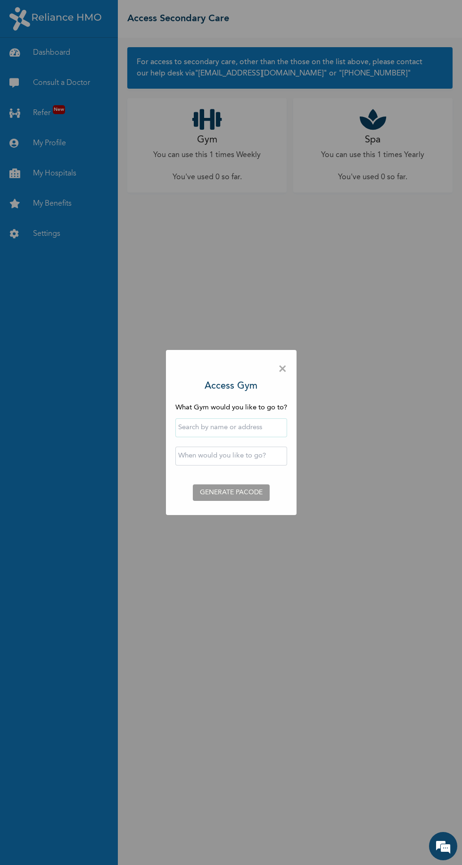  Describe the element at coordinates (92, 181) in the screenshot. I see `span: We're online!` at that location.